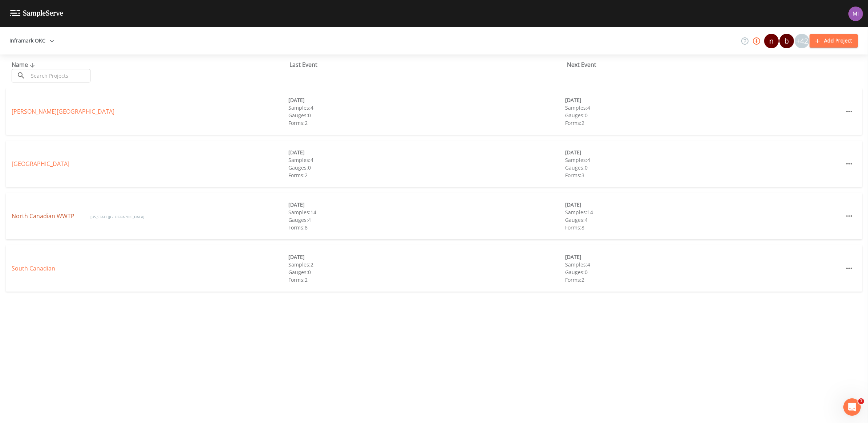  Describe the element at coordinates (33, 268) in the screenshot. I see `a: South Canadian` at that location.